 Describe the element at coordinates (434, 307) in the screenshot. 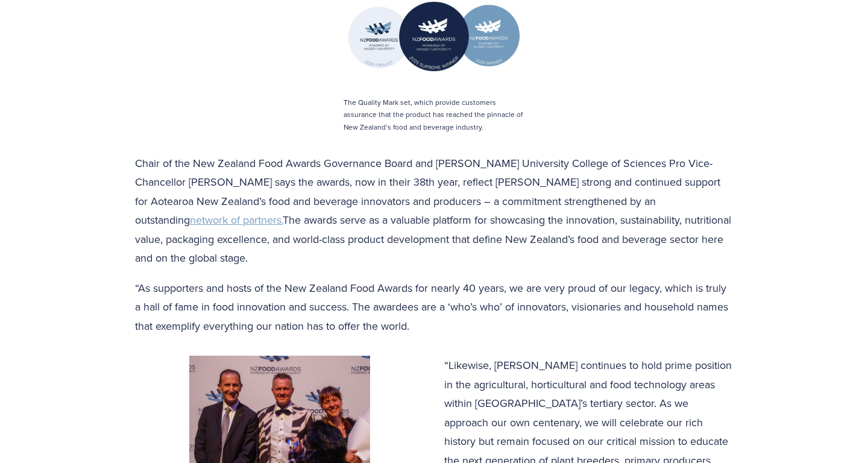

I see `p: “As supporters and hosts of the New Zealand Food Awards for nearly 40 years, we are very proud of...` at that location.